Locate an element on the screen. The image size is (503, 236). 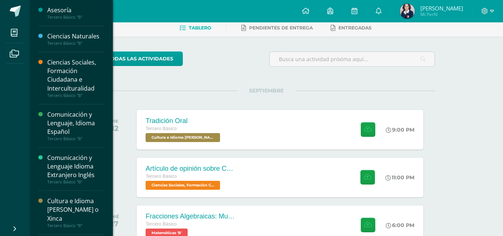
span: Tablero is located at coordinates (200, 28).